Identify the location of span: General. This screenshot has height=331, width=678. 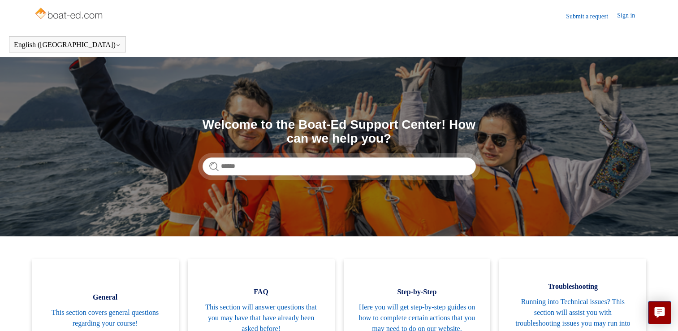
(105, 297).